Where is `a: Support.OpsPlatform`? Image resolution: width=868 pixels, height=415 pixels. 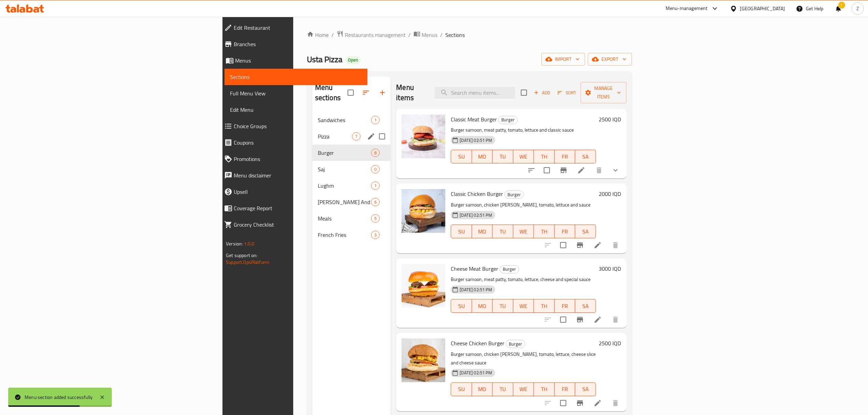
a: Support.OpsPlatform is located at coordinates (248, 262).